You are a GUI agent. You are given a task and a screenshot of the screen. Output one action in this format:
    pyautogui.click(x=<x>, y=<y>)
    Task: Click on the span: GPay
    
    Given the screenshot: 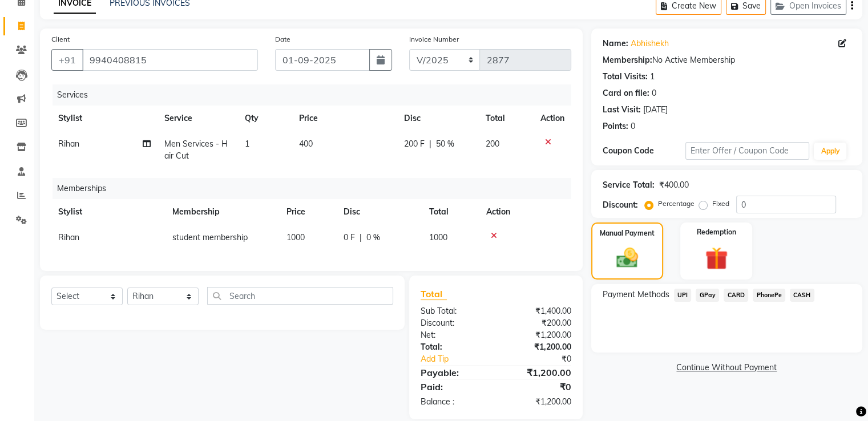 What is the action you would take?
    pyautogui.click(x=707, y=295)
    